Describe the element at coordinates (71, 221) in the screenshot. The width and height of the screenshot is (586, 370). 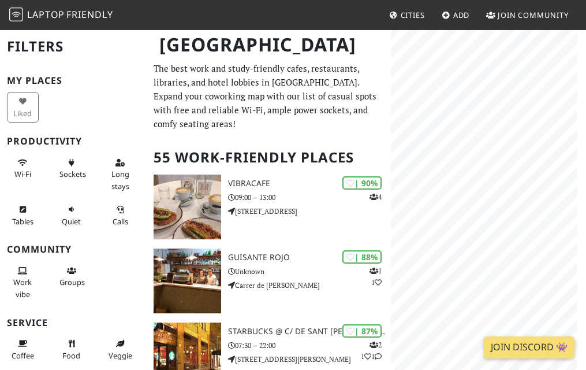
I see `span: Quiet` at that location.